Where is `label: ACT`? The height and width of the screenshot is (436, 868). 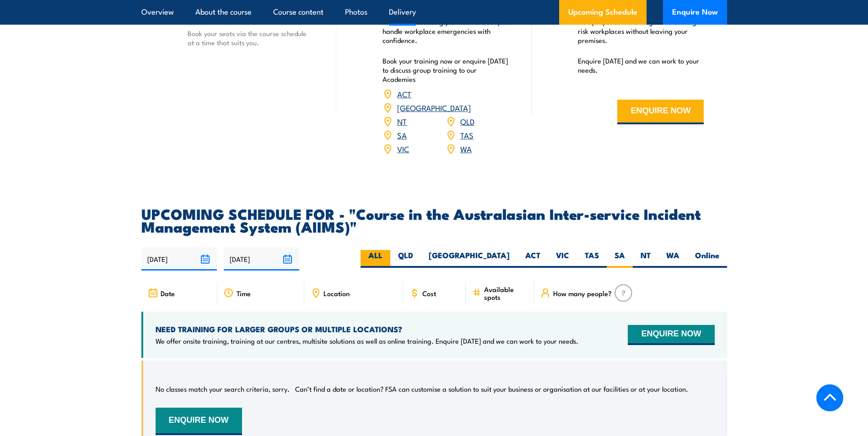
label: ACT is located at coordinates (532, 258).